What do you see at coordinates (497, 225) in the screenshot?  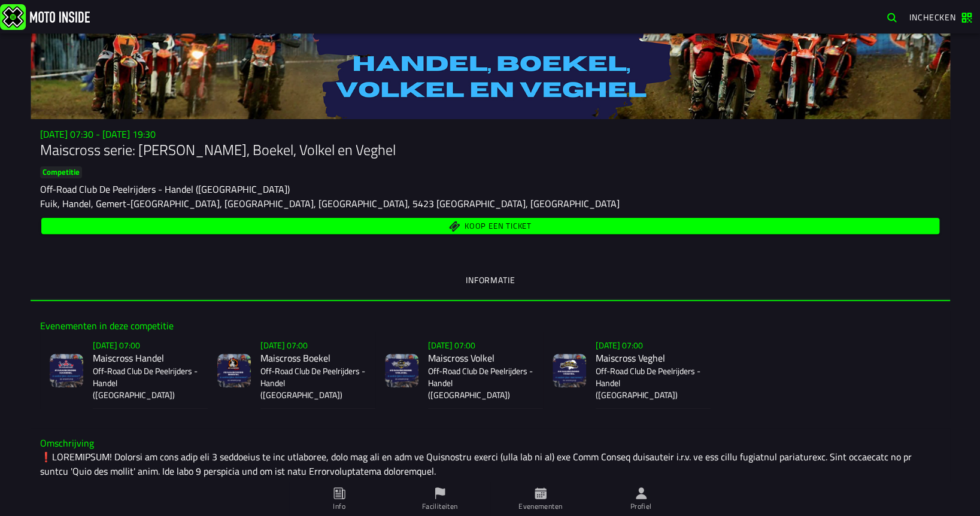 I see `span: Koop een ticket` at bounding box center [497, 225].